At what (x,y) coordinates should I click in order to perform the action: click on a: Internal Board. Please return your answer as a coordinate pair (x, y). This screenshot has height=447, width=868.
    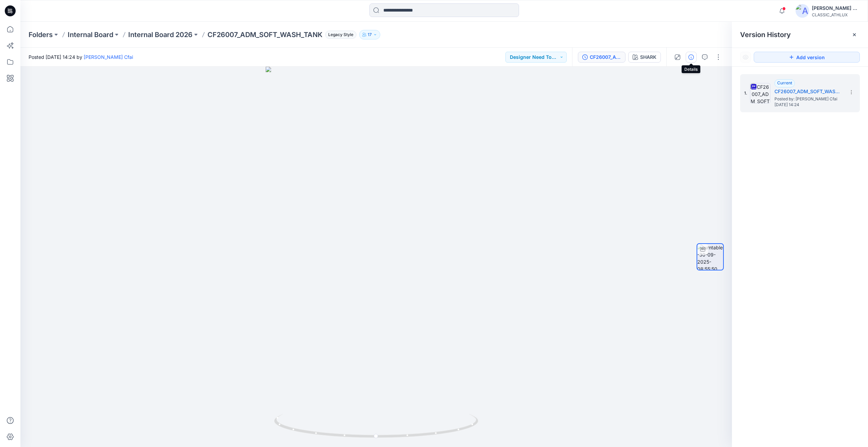
    Looking at the image, I should click on (90, 35).